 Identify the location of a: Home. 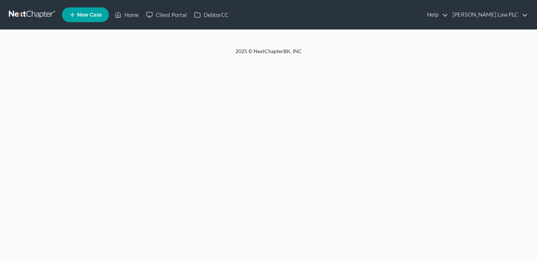
(127, 15).